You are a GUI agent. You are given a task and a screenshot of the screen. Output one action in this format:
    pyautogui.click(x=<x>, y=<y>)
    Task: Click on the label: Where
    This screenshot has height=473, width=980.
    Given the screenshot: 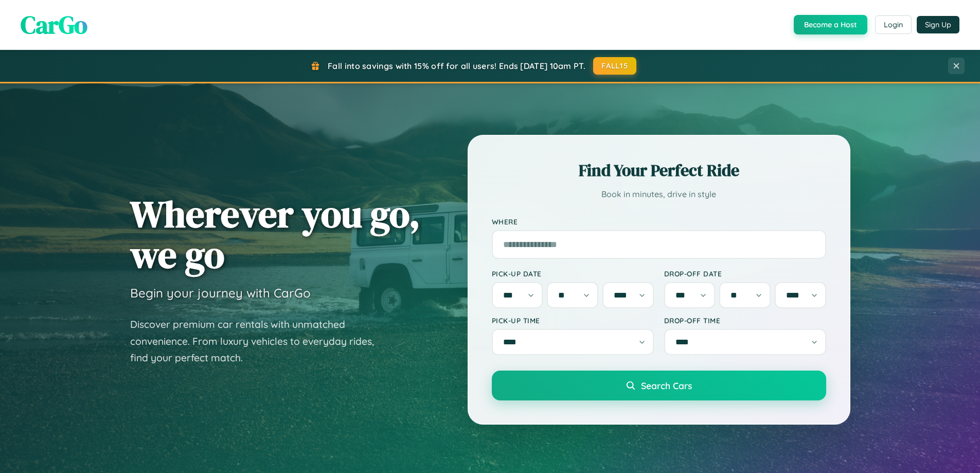 What is the action you would take?
    pyautogui.click(x=659, y=221)
    